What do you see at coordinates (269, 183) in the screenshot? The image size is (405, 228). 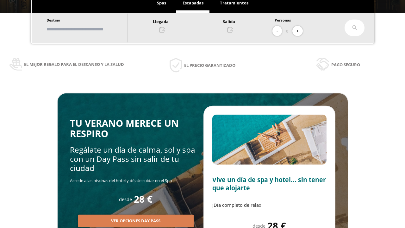 I see `span: Vive un día de spa y hotel... sin tener que alojarte` at bounding box center [269, 183].